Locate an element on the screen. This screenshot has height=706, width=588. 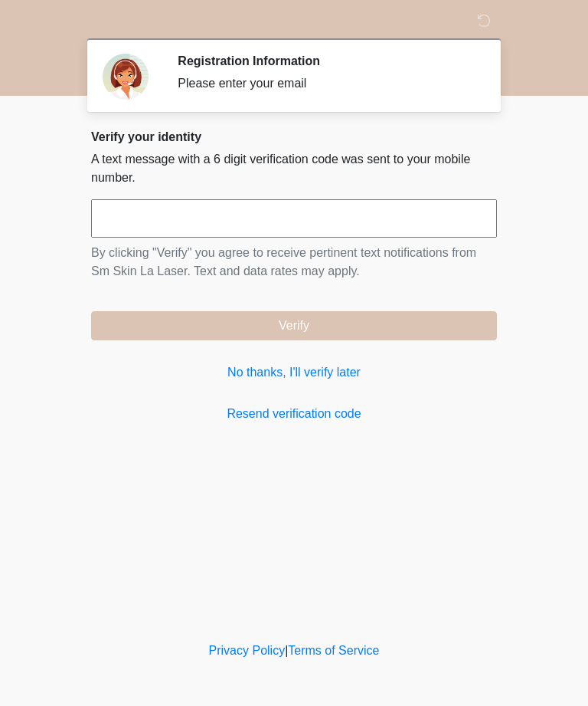
img: Agent Avatar is located at coordinates (125, 77).